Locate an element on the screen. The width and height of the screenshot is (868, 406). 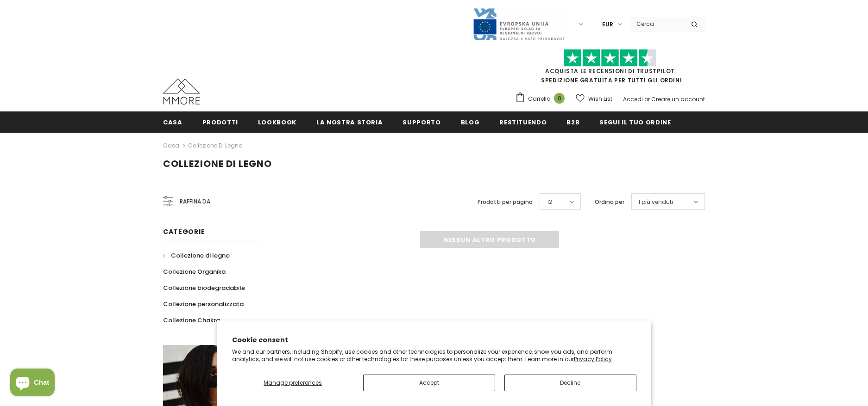
a: Acquista le recensioni di TrustPilot is located at coordinates (611, 70).